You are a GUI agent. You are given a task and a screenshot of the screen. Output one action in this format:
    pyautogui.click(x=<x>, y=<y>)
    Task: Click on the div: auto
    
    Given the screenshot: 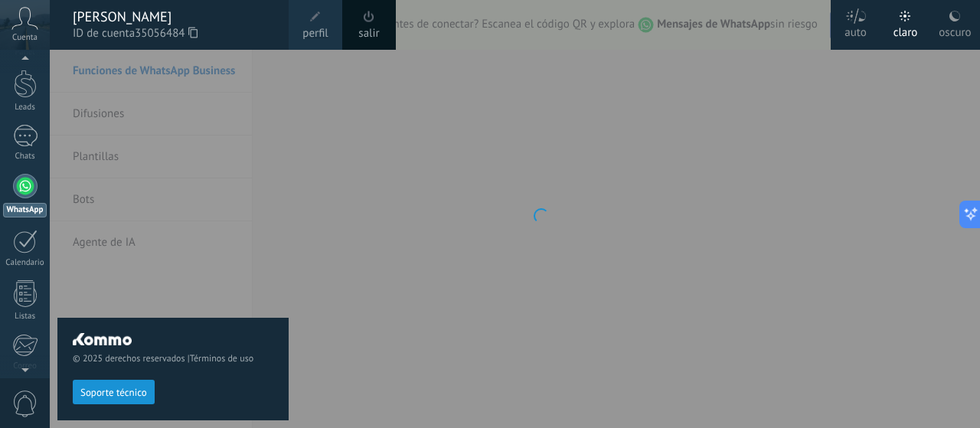 What is the action you would take?
    pyautogui.click(x=855, y=30)
    